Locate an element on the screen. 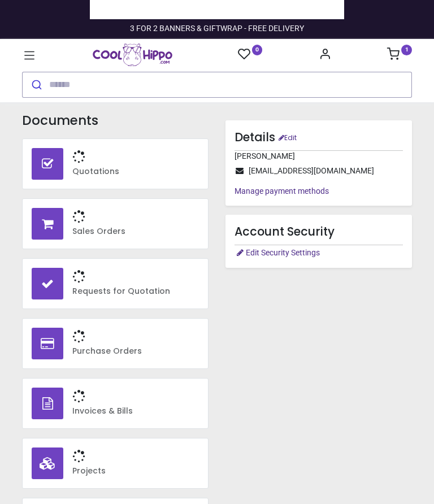  h6: Quotations is located at coordinates (136, 172).